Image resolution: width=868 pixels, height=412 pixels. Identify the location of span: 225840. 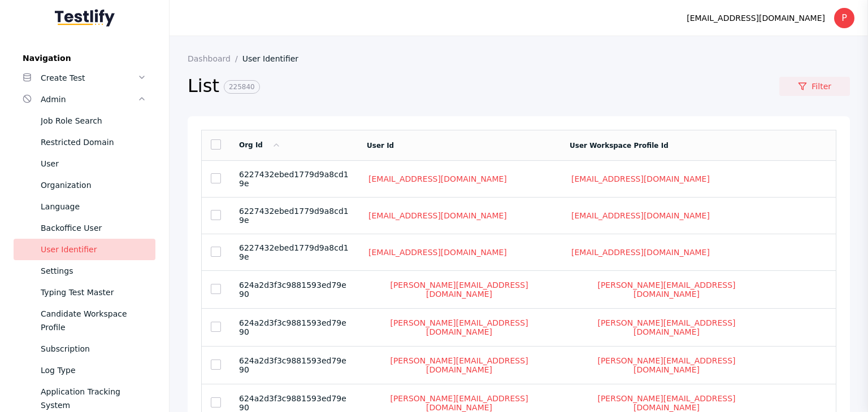
(242, 87).